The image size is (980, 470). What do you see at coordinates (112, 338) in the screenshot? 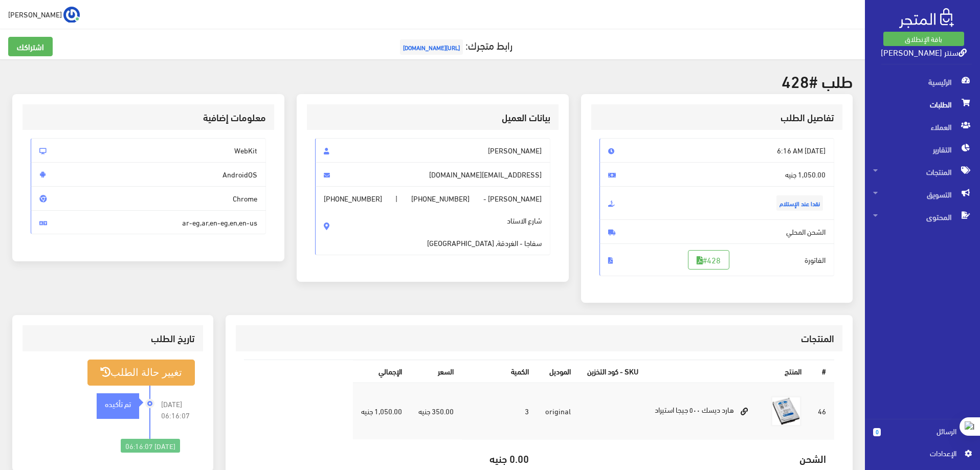
I see `h3: تاريخ الطلب` at bounding box center [112, 338].